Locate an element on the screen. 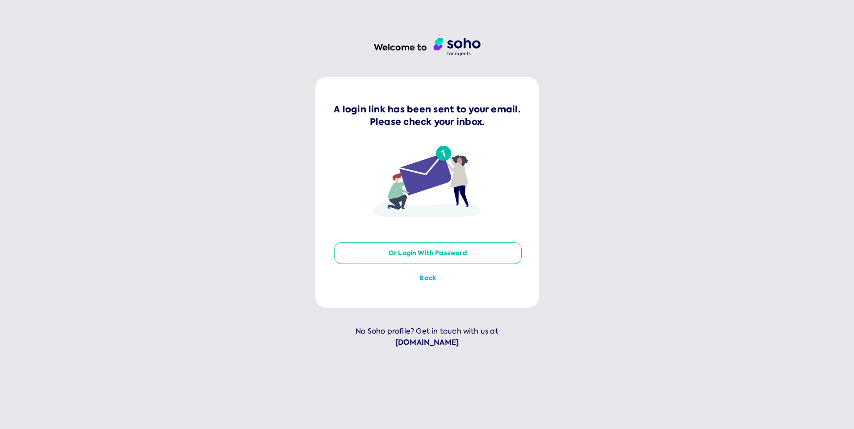  img: agent logo is located at coordinates (457, 47).